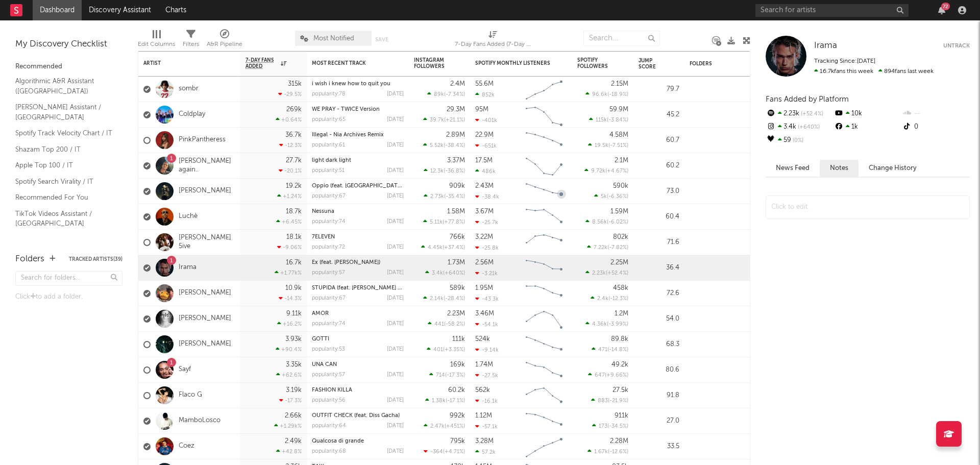 The width and height of the screenshot is (980, 465). What do you see at coordinates (617, 349) in the screenshot?
I see `span: -14.8 %` at bounding box center [617, 349].